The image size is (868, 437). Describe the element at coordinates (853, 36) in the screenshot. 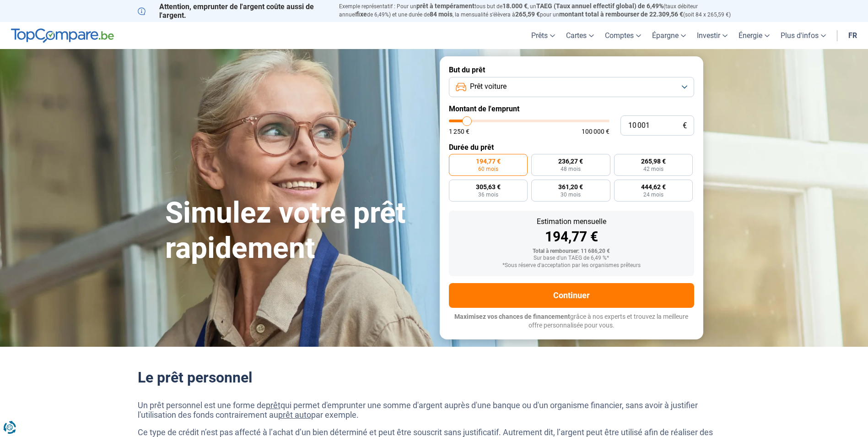

I see `a: fr` at that location.